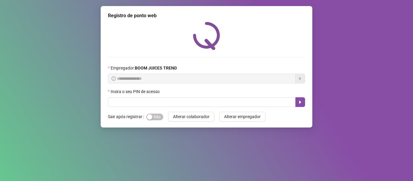 The image size is (413, 181). What do you see at coordinates (114, 79) in the screenshot?
I see `span: info-circle` at bounding box center [114, 79].